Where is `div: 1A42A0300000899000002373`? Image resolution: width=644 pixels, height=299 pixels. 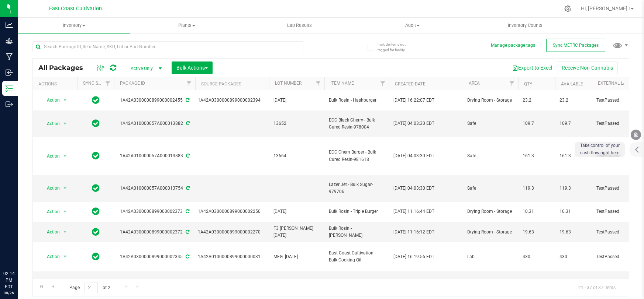
div: 1A42A0300000899000002373 is located at coordinates (155, 211).